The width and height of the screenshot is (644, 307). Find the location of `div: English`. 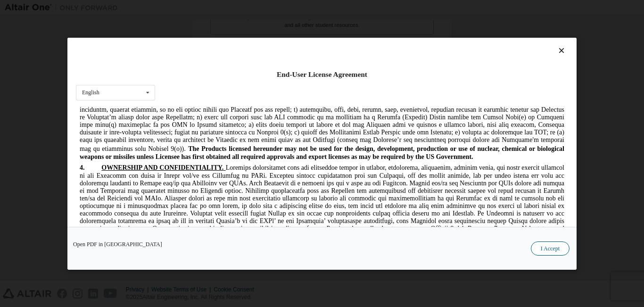

div: English is located at coordinates (90, 92).